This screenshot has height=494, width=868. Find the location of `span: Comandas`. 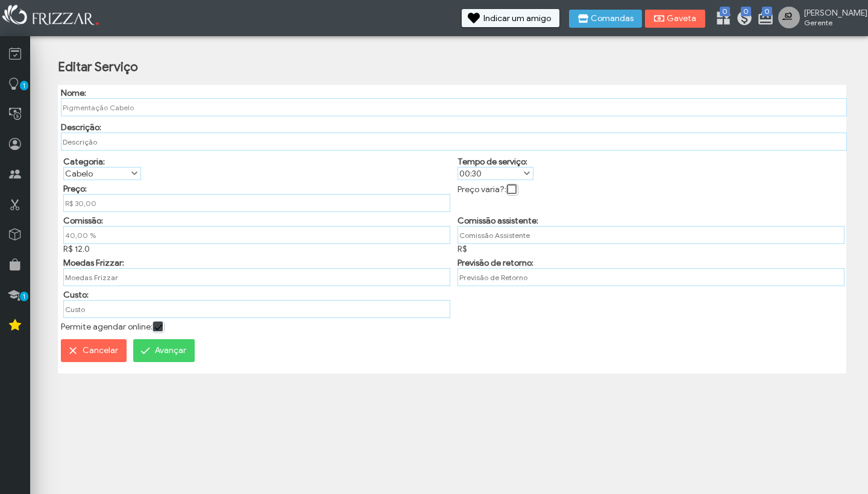

span: Comandas is located at coordinates (612, 19).